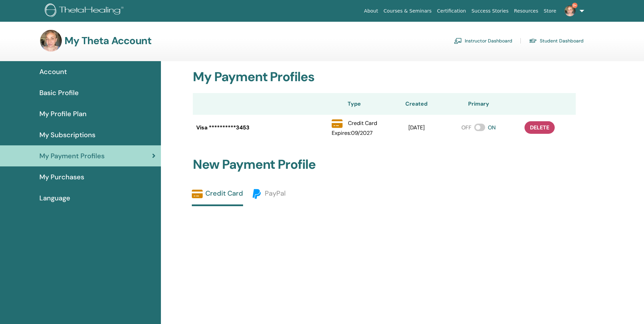  I want to click on h2: My Payment Profiles, so click(384, 77).